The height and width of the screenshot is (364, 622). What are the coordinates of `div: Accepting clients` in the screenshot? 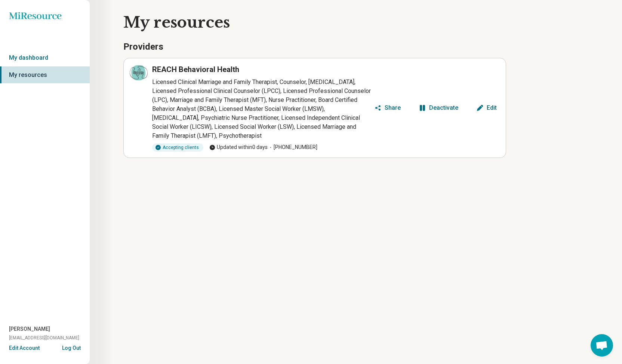 It's located at (178, 148).